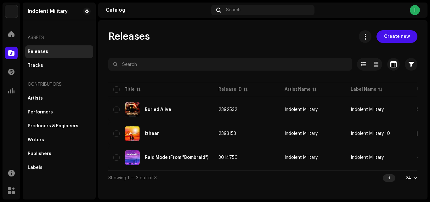 The height and width of the screenshot is (202, 430). What do you see at coordinates (157, 10) in the screenshot?
I see `div: Catalog` at bounding box center [157, 10].